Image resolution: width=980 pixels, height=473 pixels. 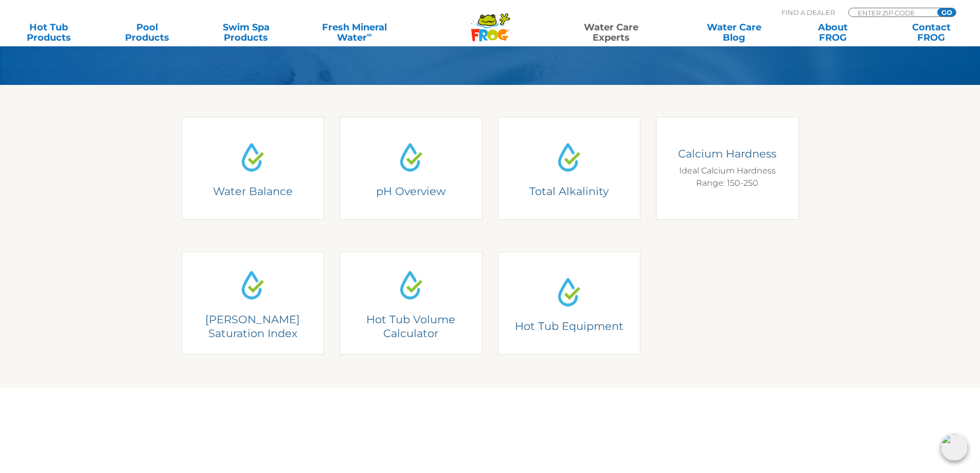 I want to click on h4: Hot Tub Volume Calculator, so click(x=411, y=327).